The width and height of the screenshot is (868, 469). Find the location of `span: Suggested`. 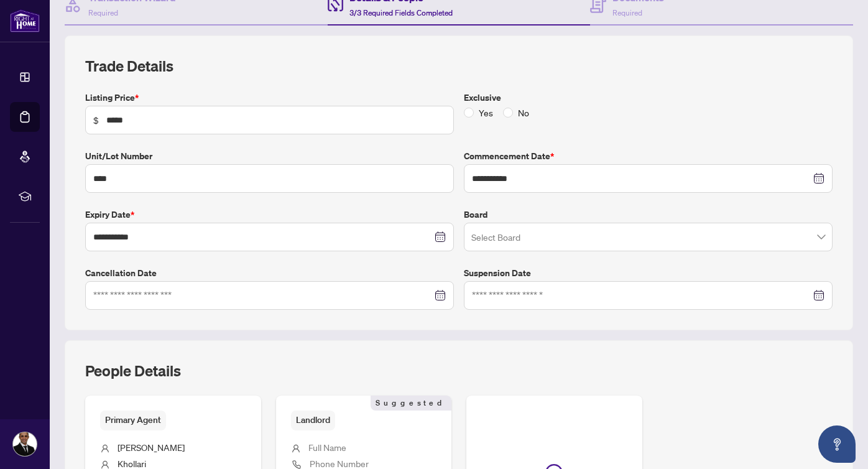

span: Suggested is located at coordinates (411, 404).